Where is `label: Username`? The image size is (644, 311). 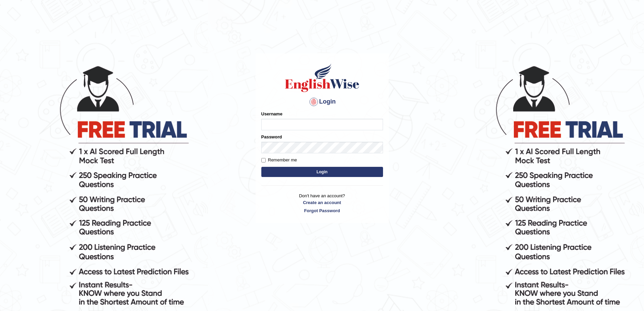
label: Username is located at coordinates (272, 114).